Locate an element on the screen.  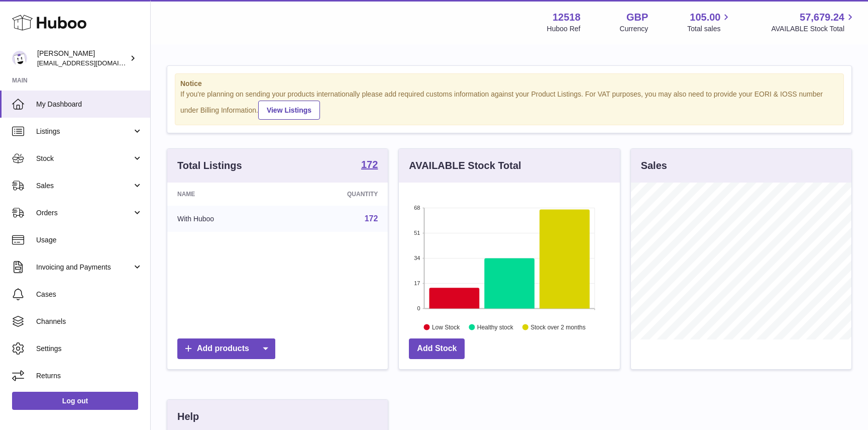
span: AVAILABLE Stock Total is located at coordinates (813, 29).